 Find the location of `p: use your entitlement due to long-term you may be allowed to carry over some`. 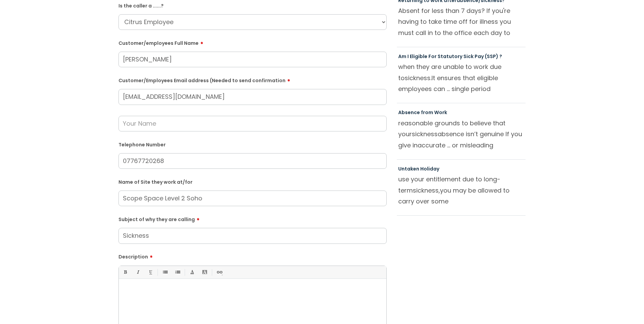

p: use your entitlement due to long-term you may be allowed to carry over some is located at coordinates (461, 190).